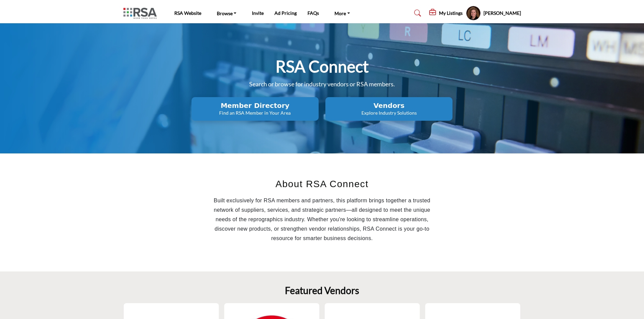  Describe the element at coordinates (389, 113) in the screenshot. I see `p: Explore Industry Solutions` at that location.